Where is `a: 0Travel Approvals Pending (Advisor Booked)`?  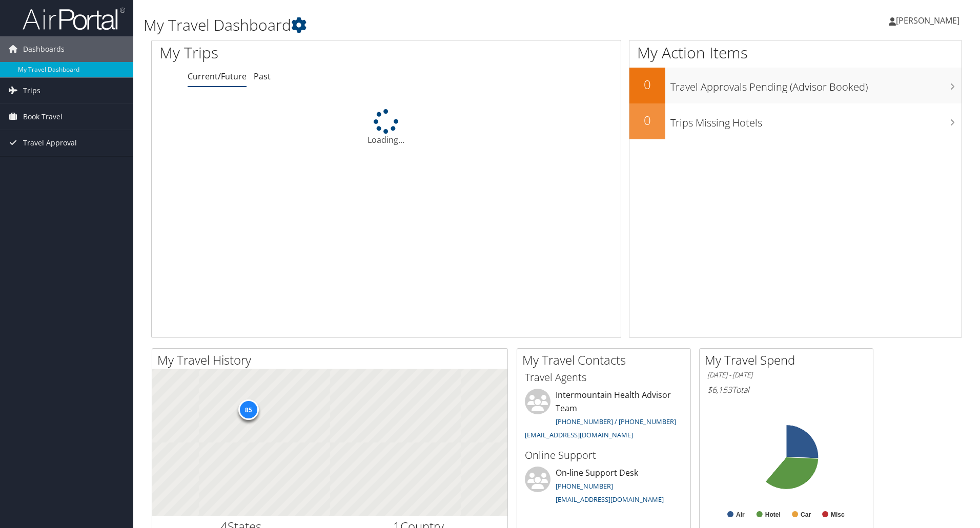
a: 0Travel Approvals Pending (Advisor Booked) is located at coordinates (795, 85).